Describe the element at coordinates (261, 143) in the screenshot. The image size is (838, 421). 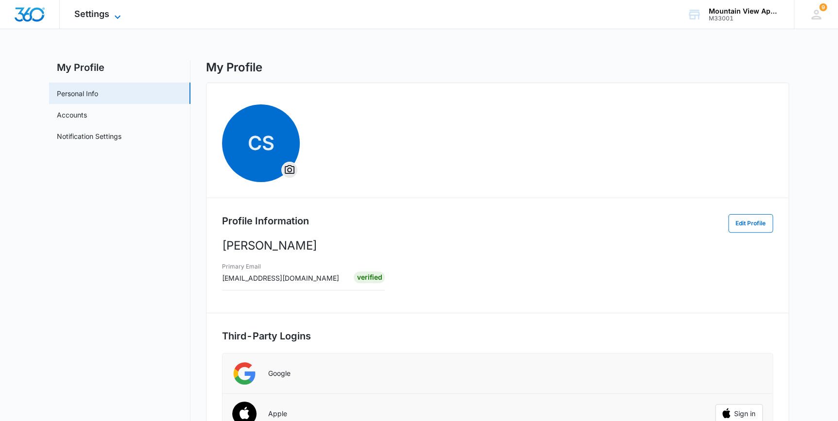
I see `span: CS` at that location.